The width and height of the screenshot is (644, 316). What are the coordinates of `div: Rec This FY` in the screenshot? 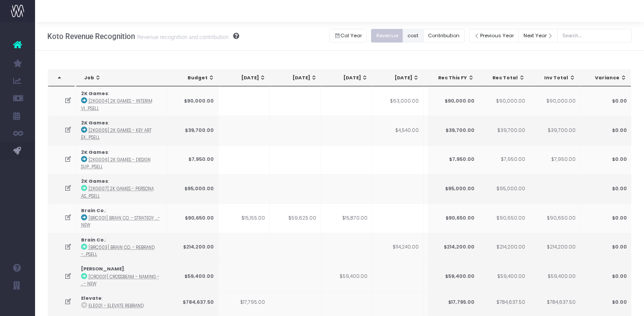 It's located at (455, 78).